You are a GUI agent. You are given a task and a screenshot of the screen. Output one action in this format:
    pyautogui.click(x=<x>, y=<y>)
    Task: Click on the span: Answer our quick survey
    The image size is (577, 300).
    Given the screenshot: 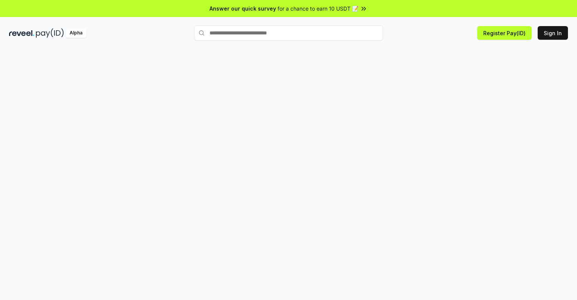 What is the action you would take?
    pyautogui.click(x=243, y=8)
    